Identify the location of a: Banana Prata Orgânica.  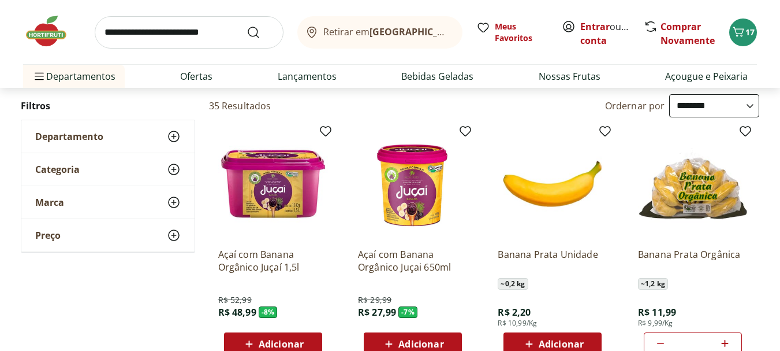
(693, 260).